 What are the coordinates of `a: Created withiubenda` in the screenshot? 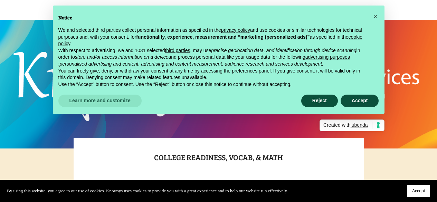 It's located at (351, 125).